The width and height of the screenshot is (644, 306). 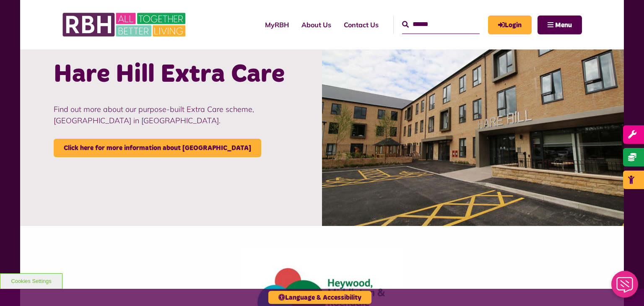 I want to click on span: Menu, so click(x=564, y=25).